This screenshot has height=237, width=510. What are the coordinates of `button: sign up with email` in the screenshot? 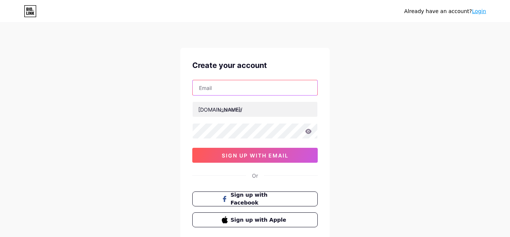 It's located at (255, 155).